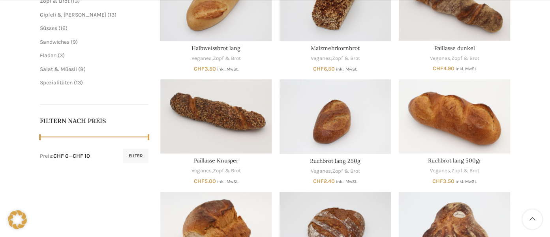  What do you see at coordinates (61, 55) in the screenshot?
I see `span: 3` at bounding box center [61, 55].